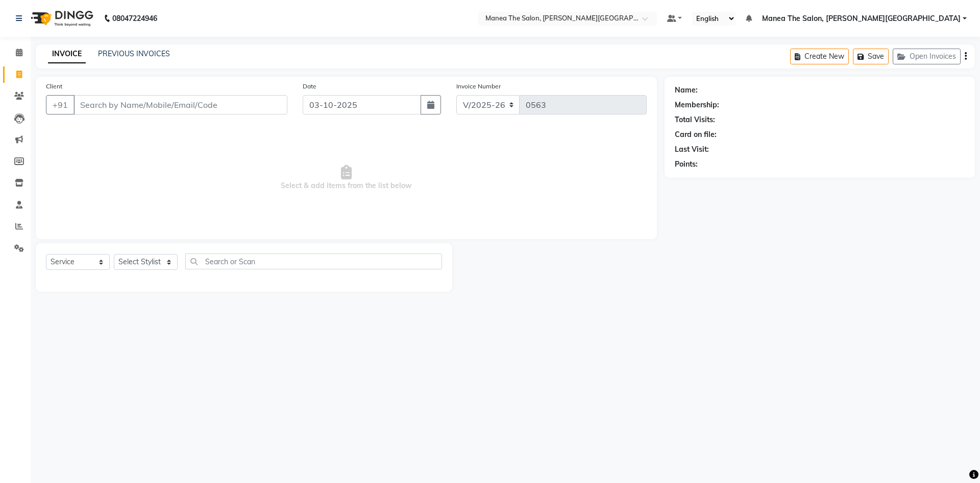  Describe the element at coordinates (819, 56) in the screenshot. I see `button: Create New` at that location.